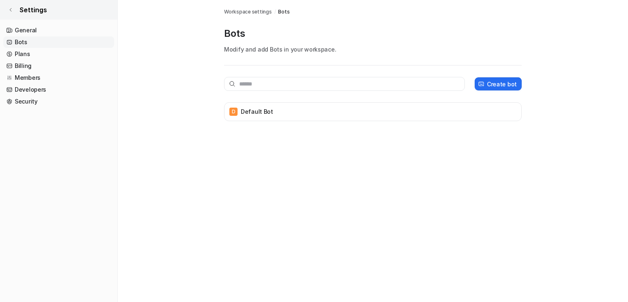  Describe the element at coordinates (257, 112) in the screenshot. I see `p: Default Bot` at that location.